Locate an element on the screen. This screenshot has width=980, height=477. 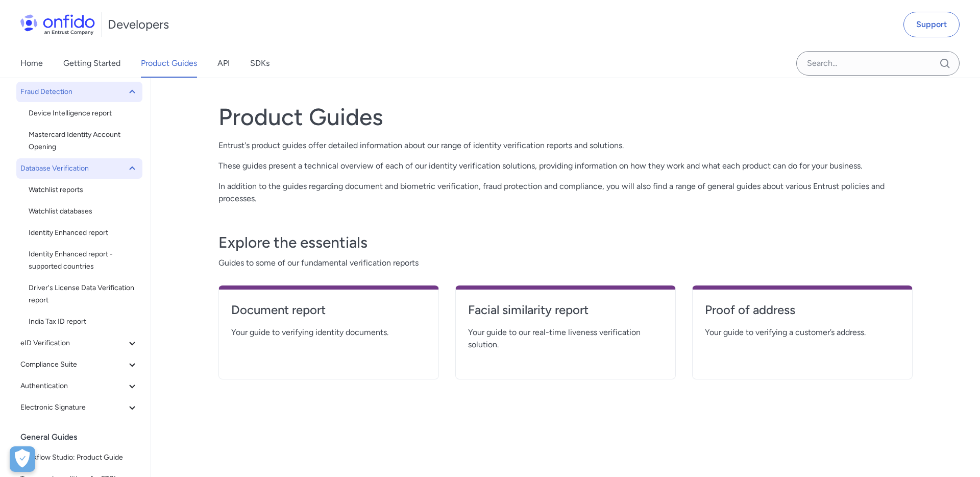
a: Document report is located at coordinates (329, 314).